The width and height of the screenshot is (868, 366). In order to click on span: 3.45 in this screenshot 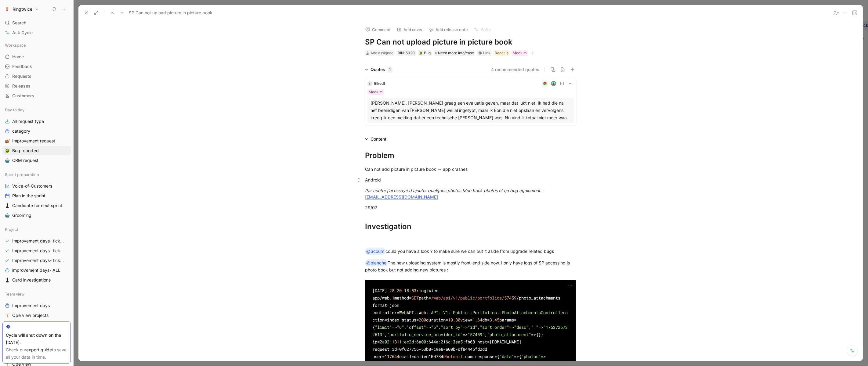, I will do `click(495, 320)`.